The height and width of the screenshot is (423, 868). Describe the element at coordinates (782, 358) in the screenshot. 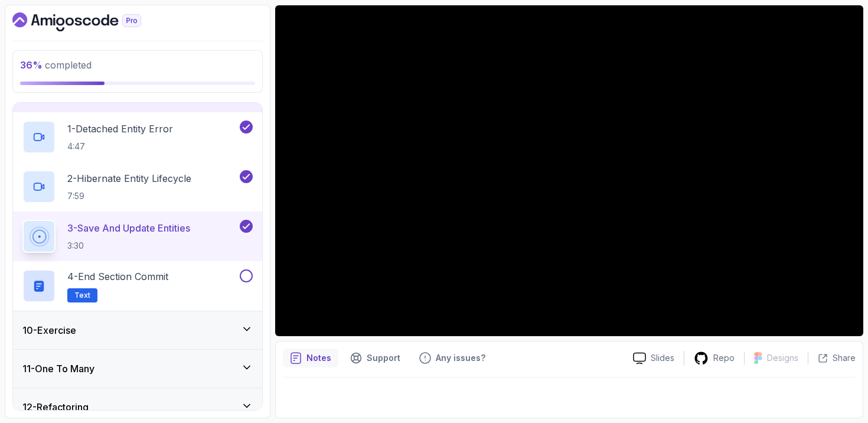

I see `p: Designs` at that location.